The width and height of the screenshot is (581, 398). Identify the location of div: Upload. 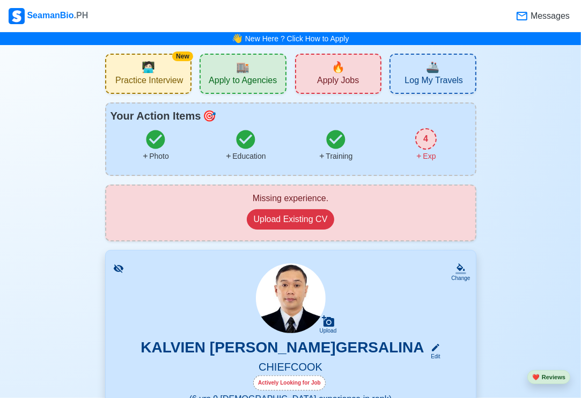
(328, 331).